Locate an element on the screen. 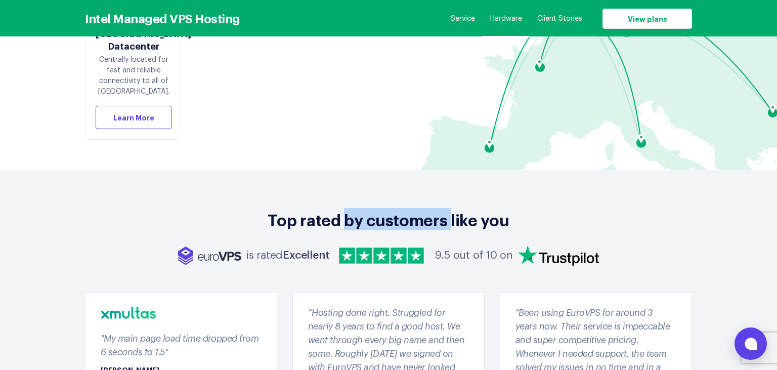  h2: Top rated by customers like you is located at coordinates (388, 219).